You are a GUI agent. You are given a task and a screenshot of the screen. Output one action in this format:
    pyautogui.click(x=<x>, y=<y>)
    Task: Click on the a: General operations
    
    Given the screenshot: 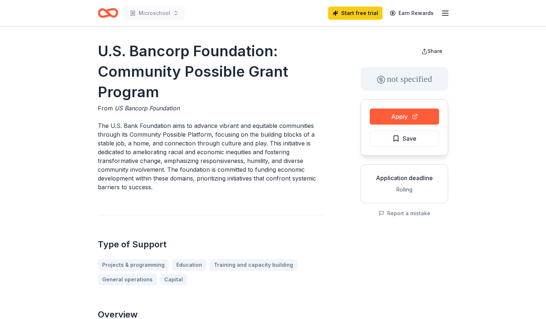 What is the action you would take?
    pyautogui.click(x=127, y=279)
    